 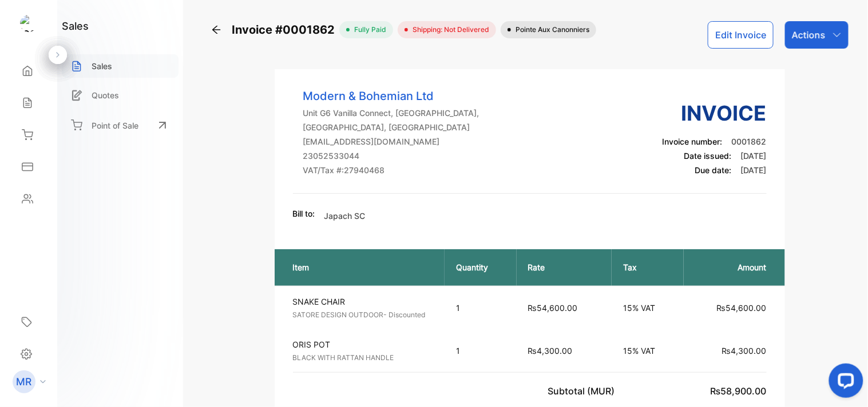 I want to click on p: Bill to:, so click(x=304, y=213).